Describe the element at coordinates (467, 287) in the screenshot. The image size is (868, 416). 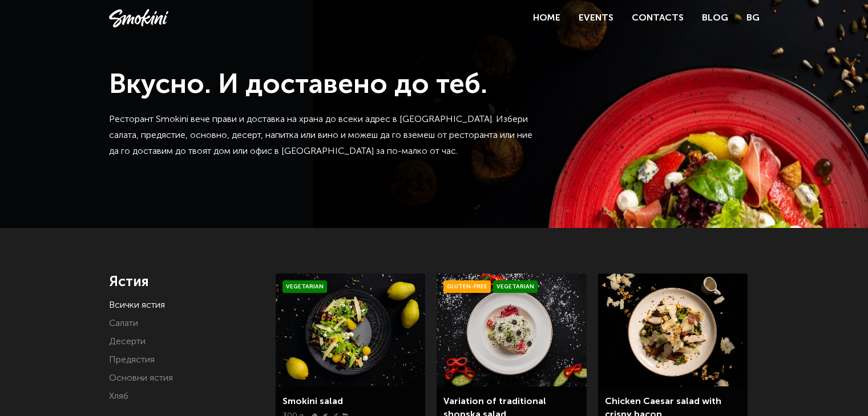
I see `span: Gluten-free` at that location.